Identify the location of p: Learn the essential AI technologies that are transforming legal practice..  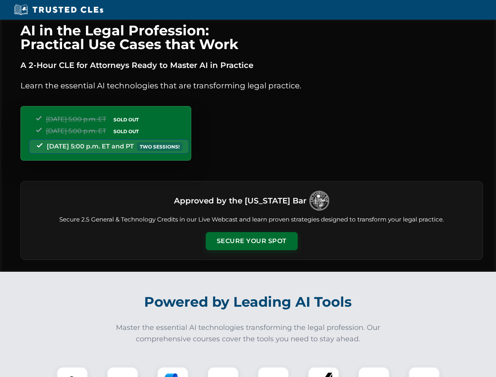
(252, 86).